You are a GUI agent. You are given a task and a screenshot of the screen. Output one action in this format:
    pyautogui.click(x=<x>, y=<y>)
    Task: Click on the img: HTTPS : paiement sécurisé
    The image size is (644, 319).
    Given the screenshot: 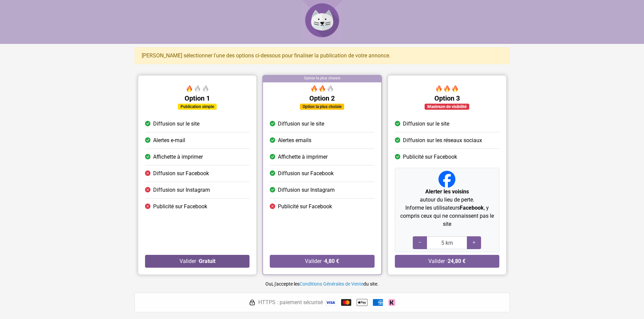 What is the action you would take?
    pyautogui.click(x=252, y=303)
    